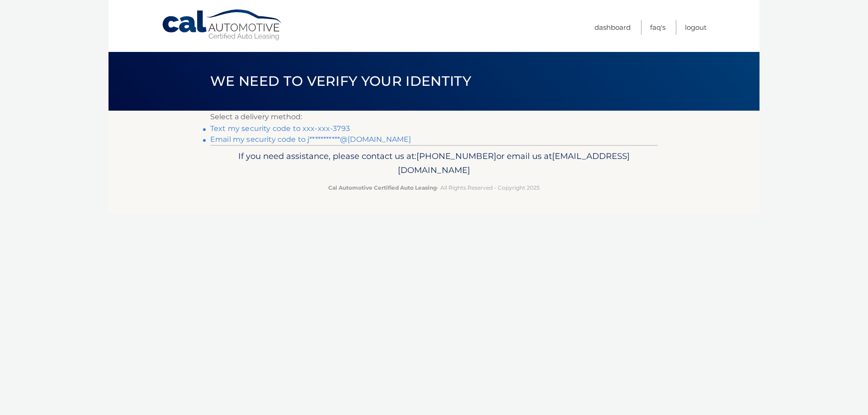  What do you see at coordinates (613, 27) in the screenshot?
I see `a: Dashboard` at bounding box center [613, 27].